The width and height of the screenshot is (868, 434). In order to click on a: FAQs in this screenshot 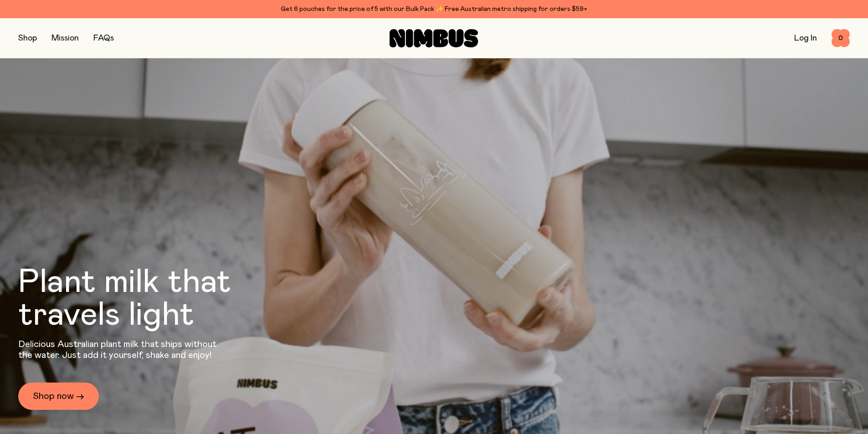, I will do `click(104, 38)`.